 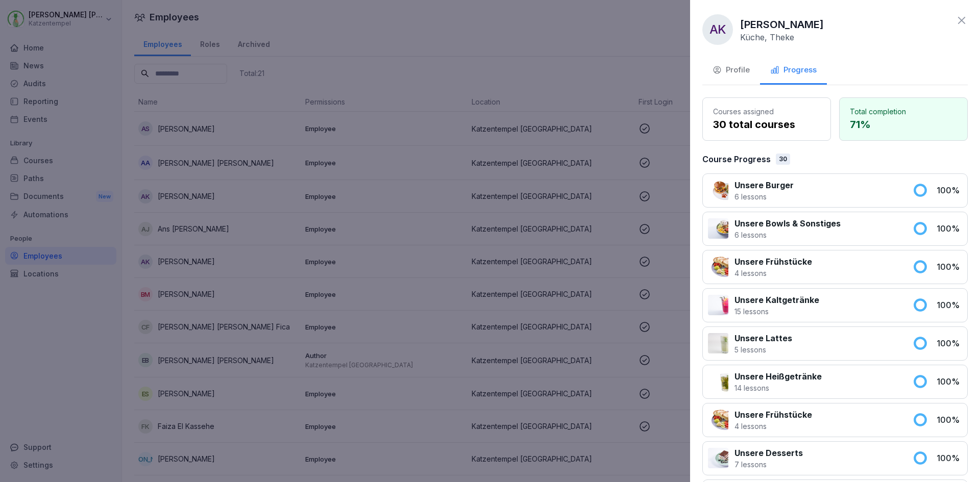 I want to click on div: 30, so click(x=783, y=159).